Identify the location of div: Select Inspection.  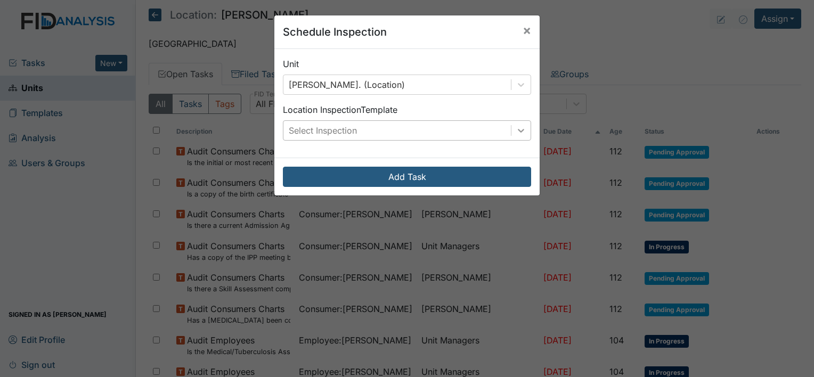
(323, 130).